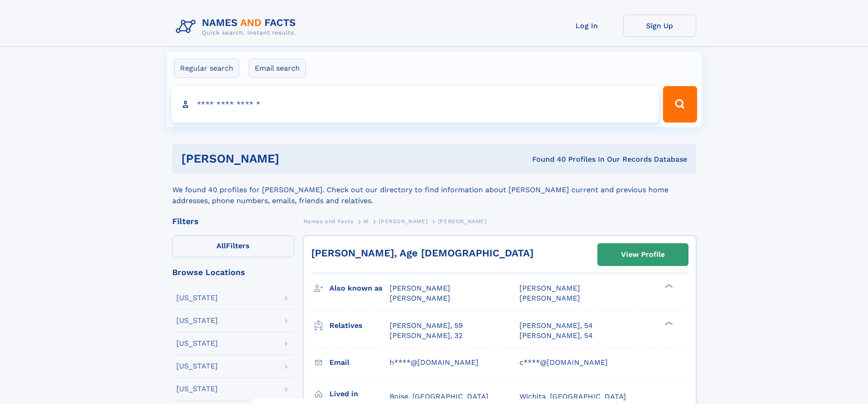 The width and height of the screenshot is (868, 404). I want to click on div: Found 40 Profiles In Our Records Database, so click(546, 159).